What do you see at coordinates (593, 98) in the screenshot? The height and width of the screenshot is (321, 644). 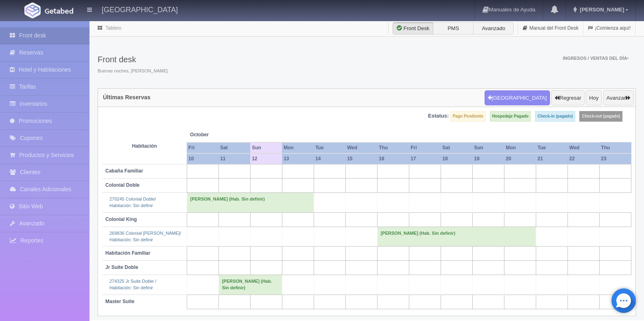 I see `button: Hoy` at bounding box center [593, 98].